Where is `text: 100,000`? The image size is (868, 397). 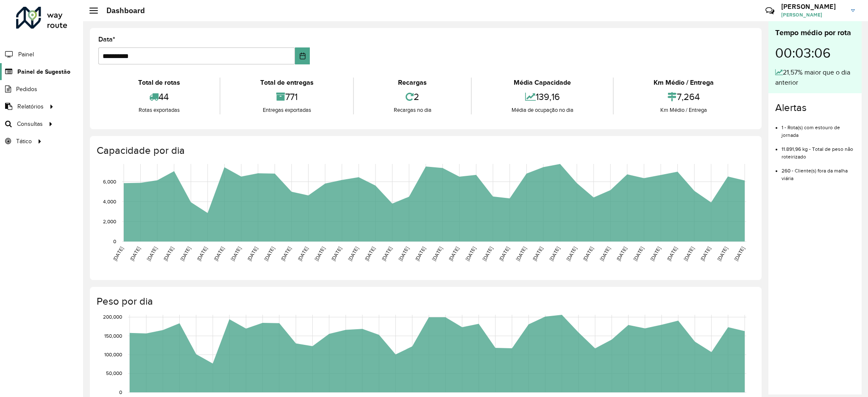 text: 100,000 is located at coordinates (113, 354).